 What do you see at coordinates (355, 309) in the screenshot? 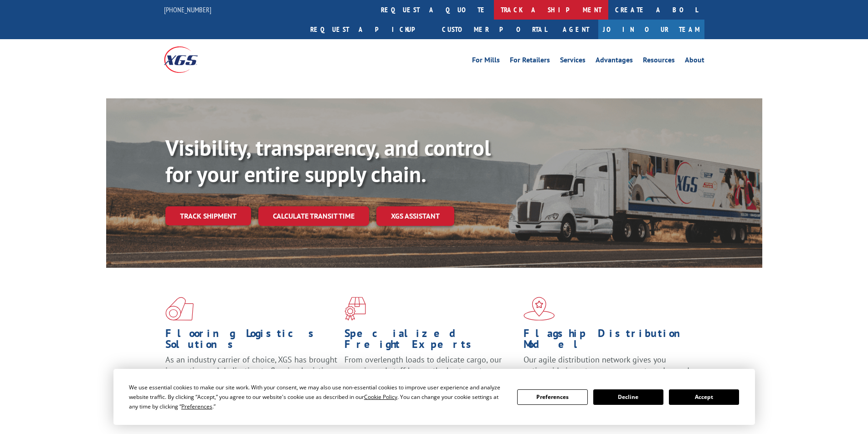
I see `img: xgs-icon-focused-on-flooring-red` at bounding box center [355, 309].